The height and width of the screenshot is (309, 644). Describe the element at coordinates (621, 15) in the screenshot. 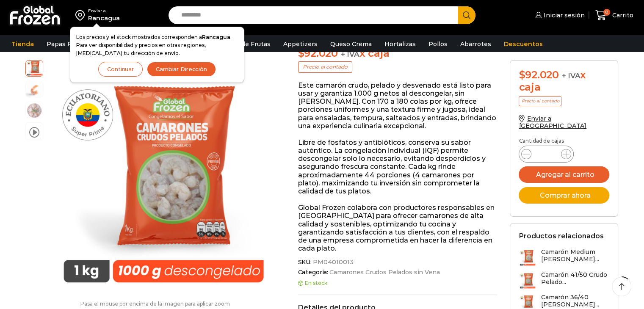

I see `span: Carrito` at that location.